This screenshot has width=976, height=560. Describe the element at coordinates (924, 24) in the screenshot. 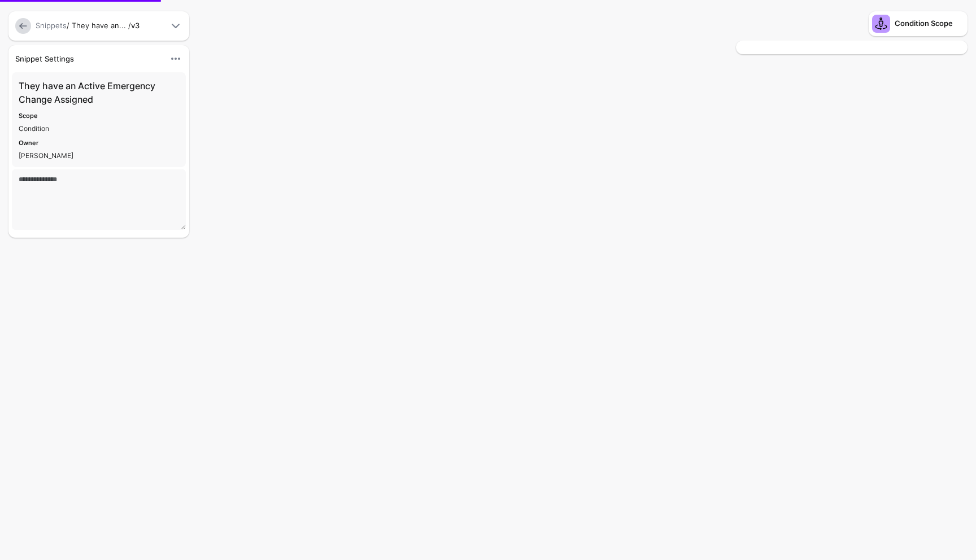

I see `div: Condition Scope` at that location.